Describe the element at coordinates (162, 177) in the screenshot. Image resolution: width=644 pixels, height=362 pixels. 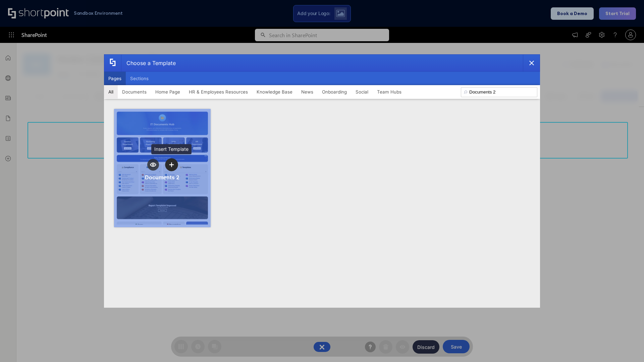
I see `div: Documents 2` at that location.